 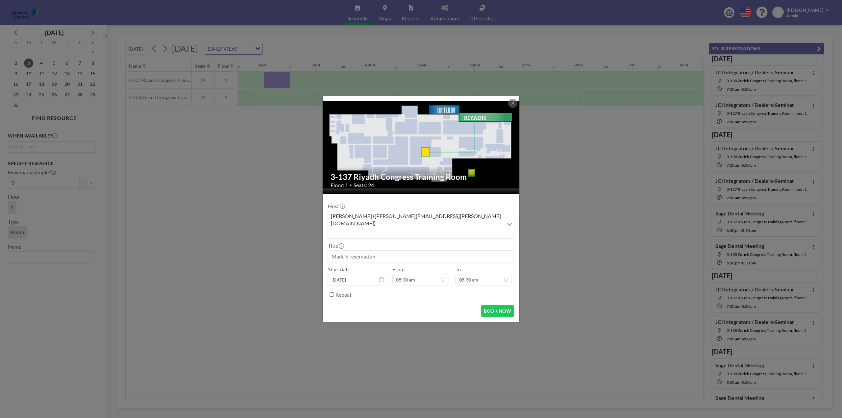 What do you see at coordinates (339, 185) in the screenshot?
I see `span: Floor: 1` at bounding box center [339, 185].